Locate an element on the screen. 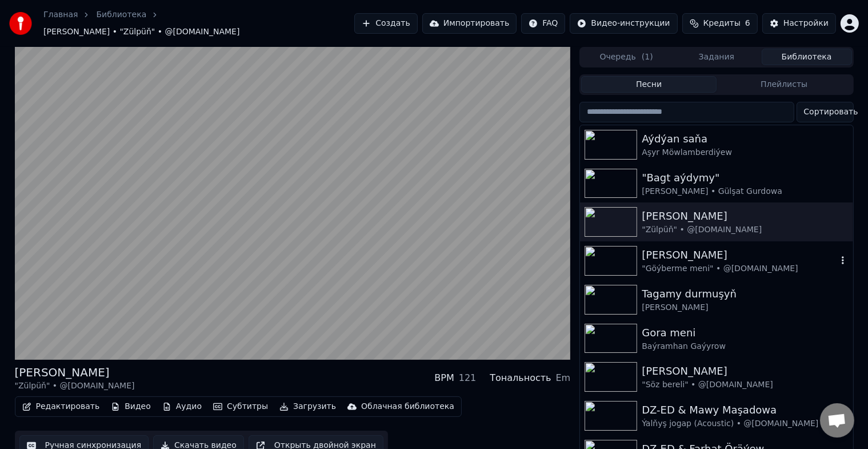 The image size is (868, 449). button: Библиотека is located at coordinates (807, 57).